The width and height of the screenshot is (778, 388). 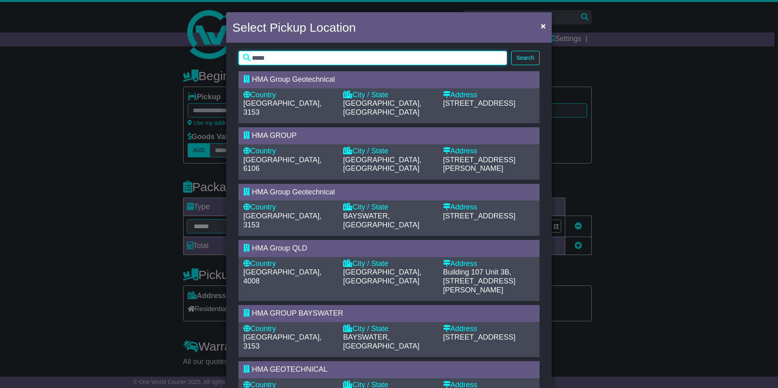 What do you see at coordinates (297, 313) in the screenshot?
I see `span: HMA GROUP BAYSWATER` at bounding box center [297, 313].